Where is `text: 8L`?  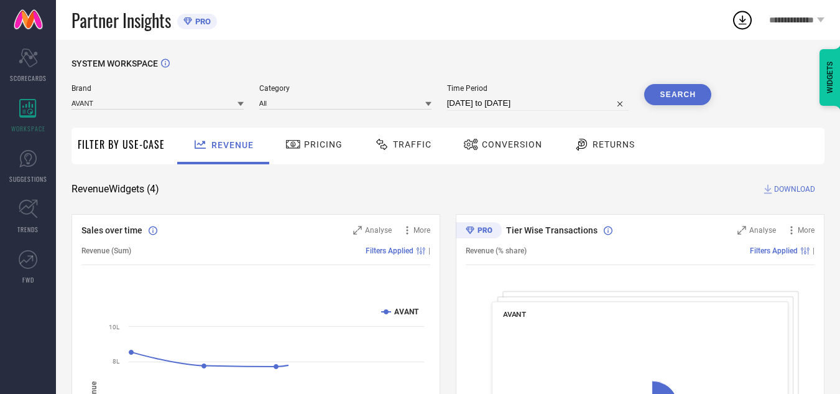
text: 8L is located at coordinates (116, 361).